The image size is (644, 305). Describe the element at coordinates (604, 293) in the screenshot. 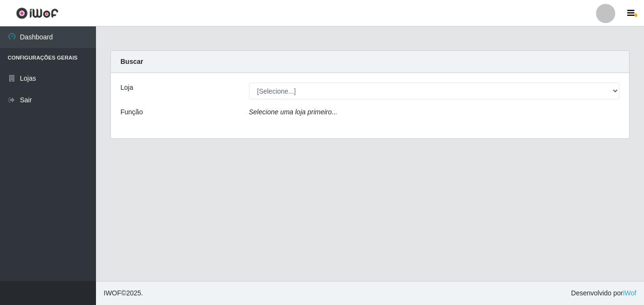

I see `span: Desenvolvido por` at that location.